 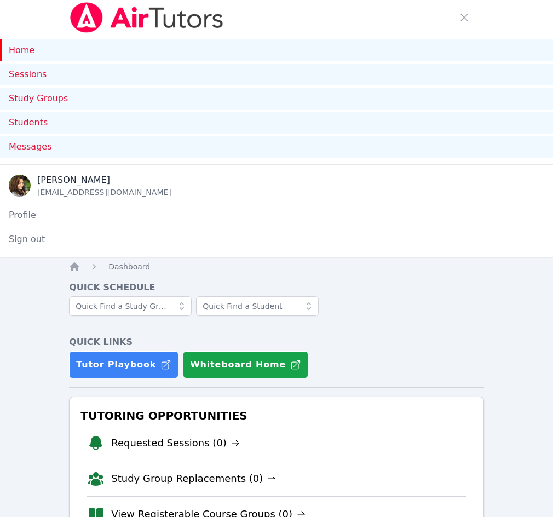 What do you see at coordinates (245, 365) in the screenshot?
I see `button: Whiteboard Home` at bounding box center [245, 365].